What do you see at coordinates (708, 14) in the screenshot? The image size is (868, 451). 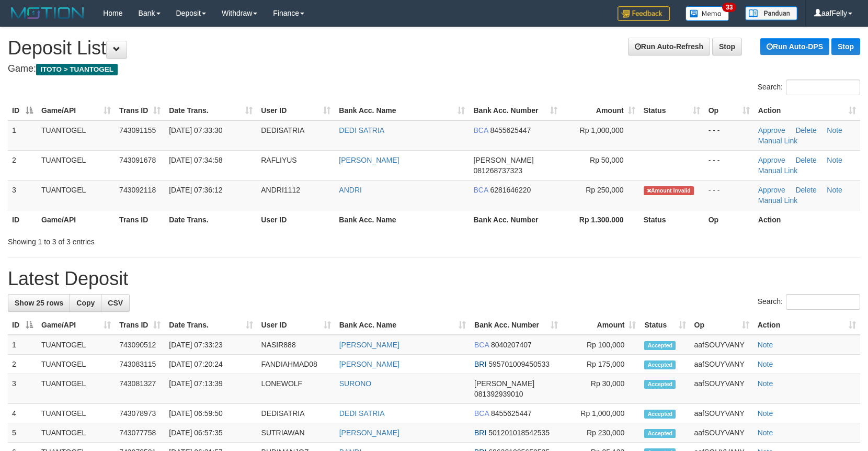 I see `img: Button%20Memo.svg` at bounding box center [708, 14].